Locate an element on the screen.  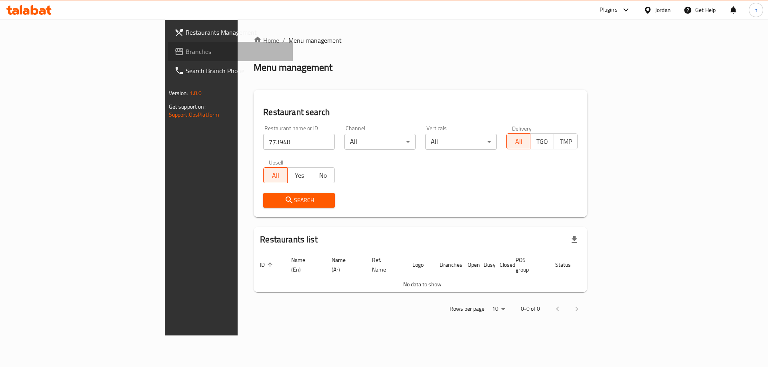
th: Busy is located at coordinates (485, 265).